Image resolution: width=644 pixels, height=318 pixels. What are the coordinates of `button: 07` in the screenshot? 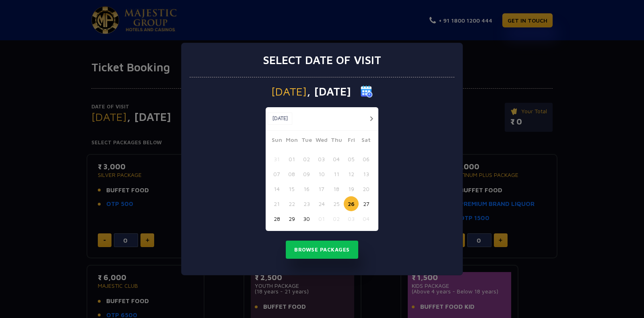 It's located at (277, 173).